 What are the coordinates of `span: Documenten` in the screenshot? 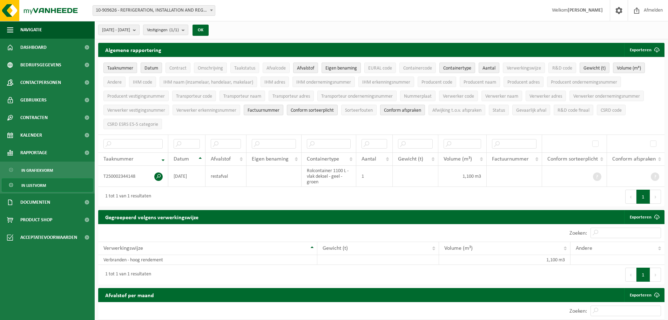 It's located at (35, 202).